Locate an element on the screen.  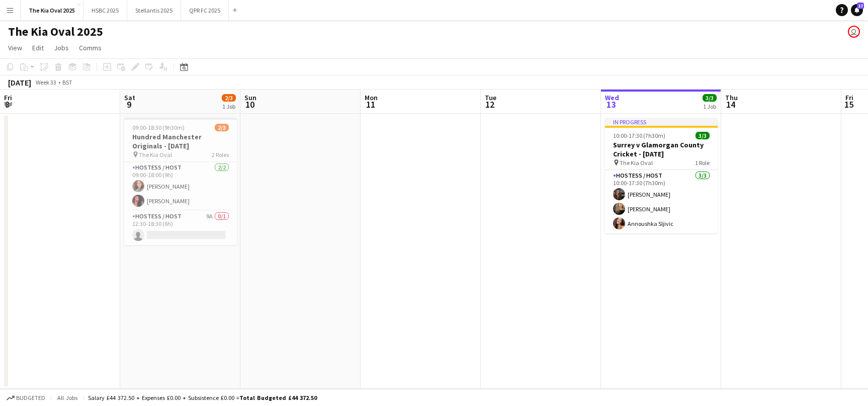
span: Jobs is located at coordinates (61, 48).